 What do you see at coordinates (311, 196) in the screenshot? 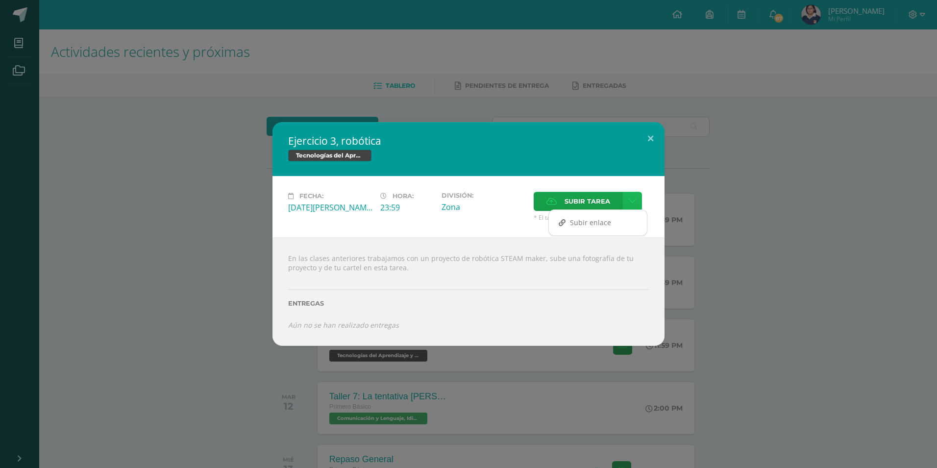
I see `span: Fecha:` at bounding box center [311, 196].